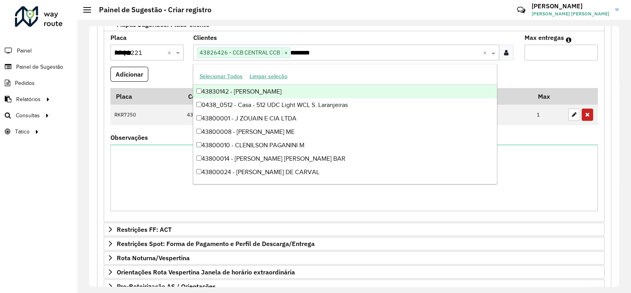  Describe the element at coordinates (147, 96) in the screenshot. I see `th: Placa` at that location.